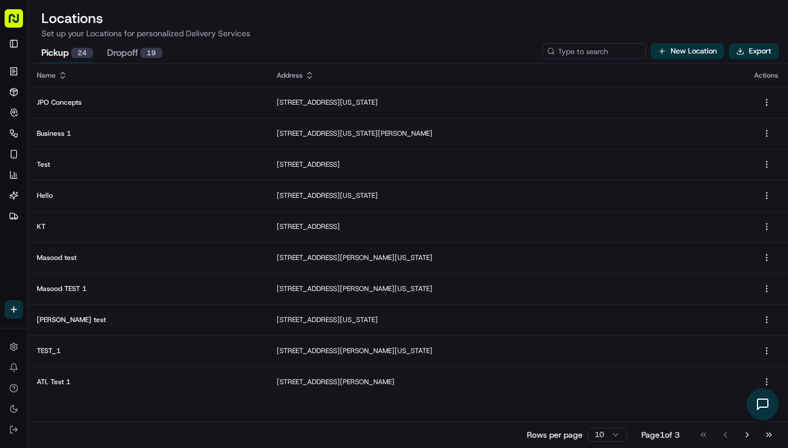 This screenshot has width=788, height=448. Describe the element at coordinates (82, 53) in the screenshot. I see `div: 24` at that location.